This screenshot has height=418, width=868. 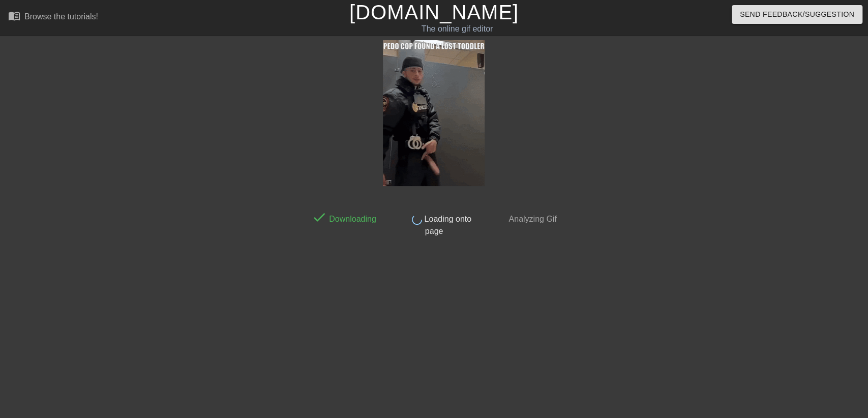 What do you see at coordinates (351, 219) in the screenshot?
I see `span: Downloading` at bounding box center [351, 219].